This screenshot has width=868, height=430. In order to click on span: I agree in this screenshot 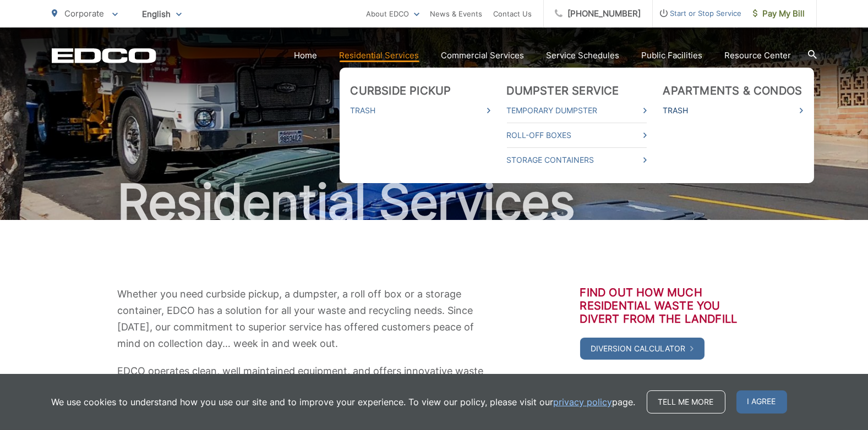, I will do `click(762, 402)`.